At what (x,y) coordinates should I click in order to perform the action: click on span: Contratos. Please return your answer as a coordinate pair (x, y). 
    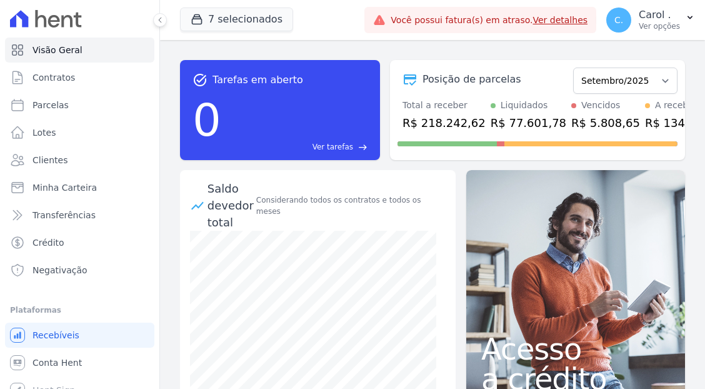
    Looking at the image, I should click on (54, 77).